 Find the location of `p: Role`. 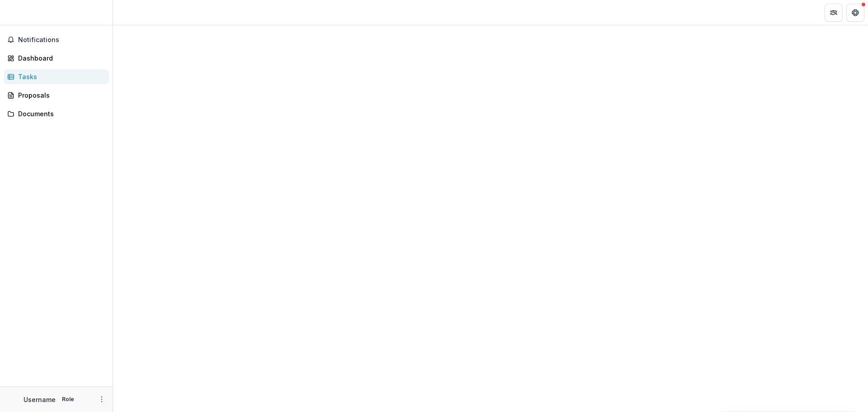

p: Role is located at coordinates (68, 399).